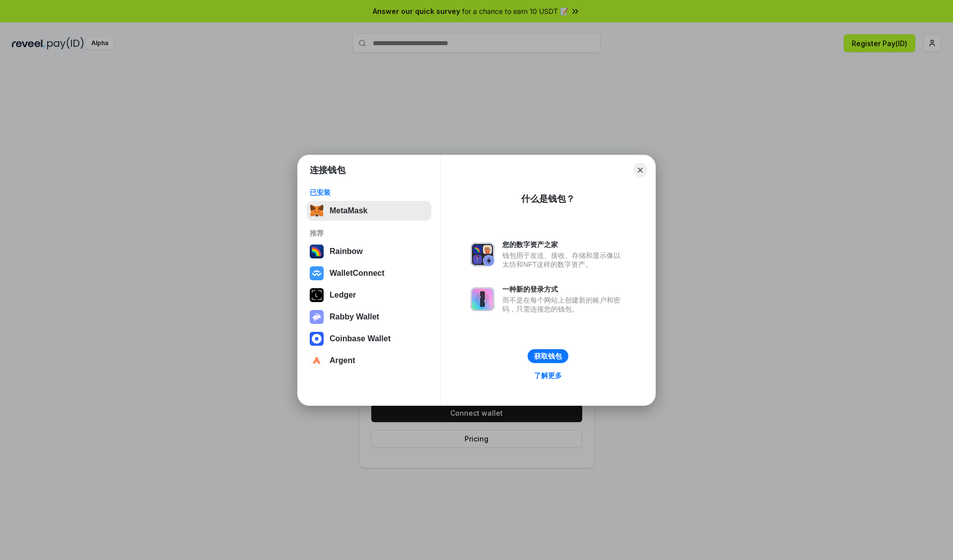 Image resolution: width=953 pixels, height=560 pixels. Describe the element at coordinates (640, 171) in the screenshot. I see `button: Close` at that location.